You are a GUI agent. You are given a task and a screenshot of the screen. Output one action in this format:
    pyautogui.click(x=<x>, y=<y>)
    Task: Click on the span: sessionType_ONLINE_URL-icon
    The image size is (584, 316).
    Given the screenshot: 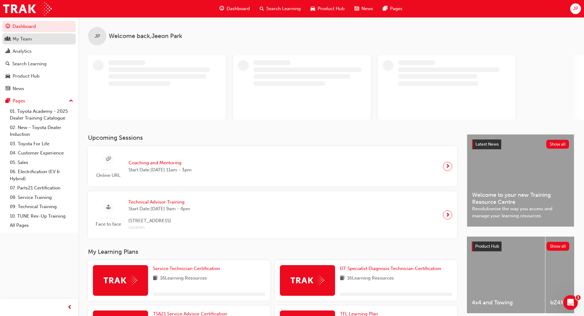 What is the action you would take?
    pyautogui.click(x=108, y=159)
    